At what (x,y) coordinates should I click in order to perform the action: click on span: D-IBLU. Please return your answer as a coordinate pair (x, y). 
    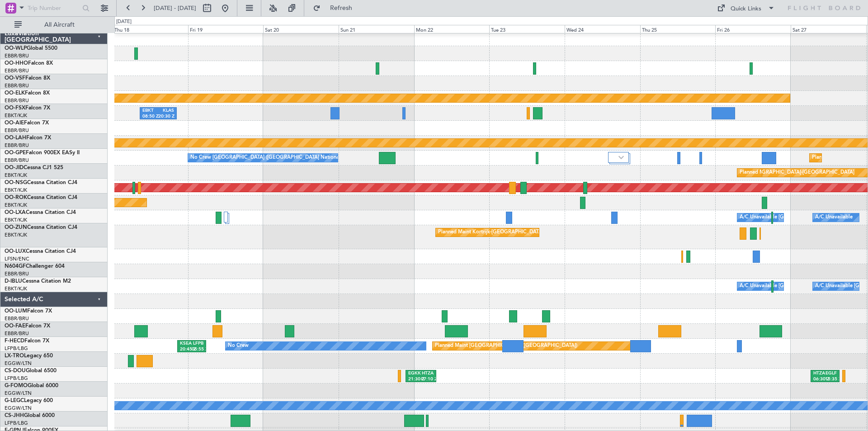
    Looking at the image, I should click on (13, 281).